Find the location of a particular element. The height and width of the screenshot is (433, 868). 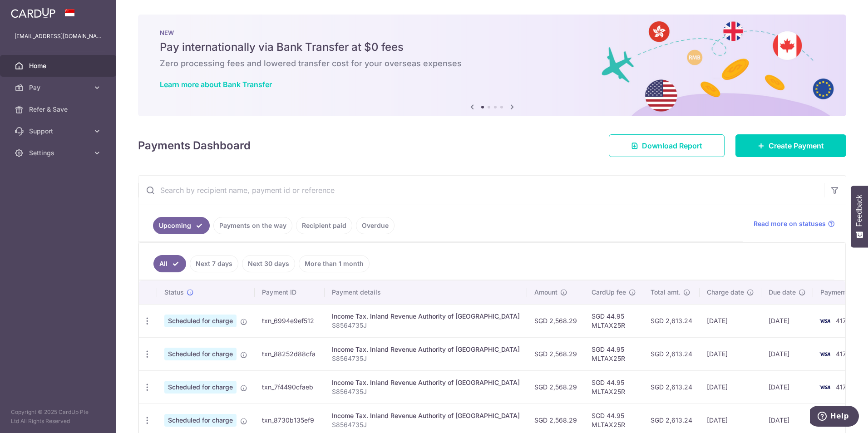

td: txn_88252d88cfa is located at coordinates (290, 353).